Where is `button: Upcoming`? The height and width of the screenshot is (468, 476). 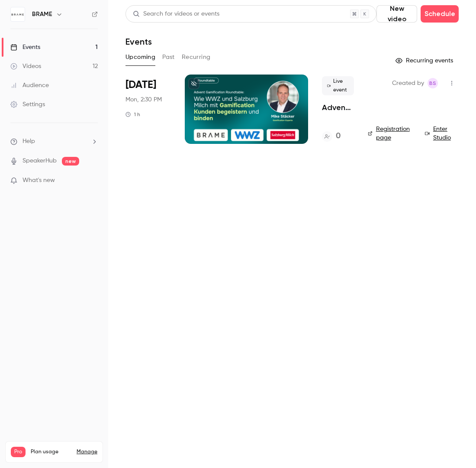 button: Upcoming is located at coordinates (140, 57).